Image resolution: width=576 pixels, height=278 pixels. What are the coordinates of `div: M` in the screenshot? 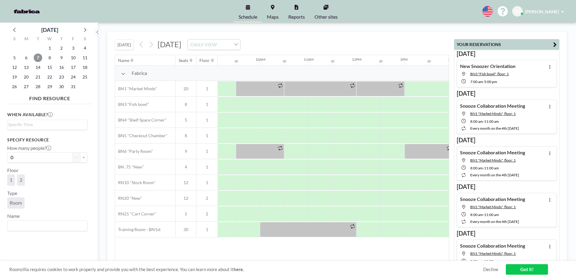 It's located at (26, 39).